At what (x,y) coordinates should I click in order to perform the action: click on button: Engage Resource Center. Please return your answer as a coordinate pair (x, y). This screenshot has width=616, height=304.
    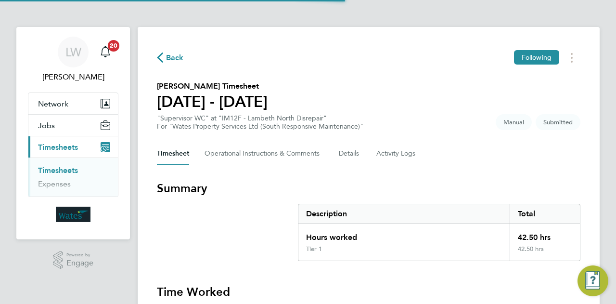
    Looking at the image, I should click on (593, 281).